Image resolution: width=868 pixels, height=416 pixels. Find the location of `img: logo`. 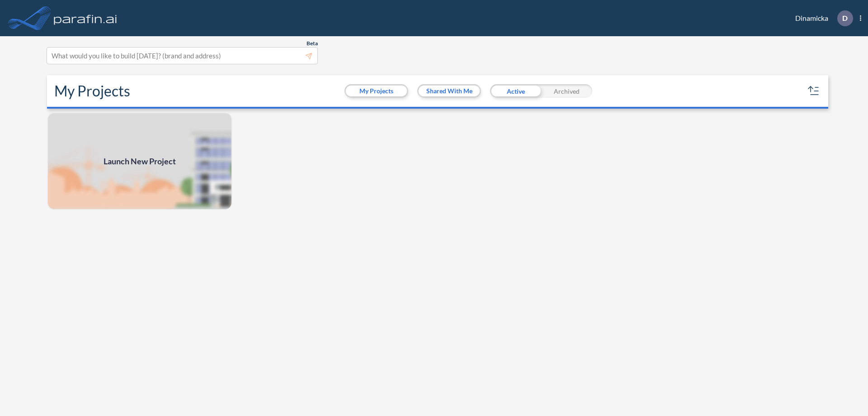

img: logo is located at coordinates (85, 18).